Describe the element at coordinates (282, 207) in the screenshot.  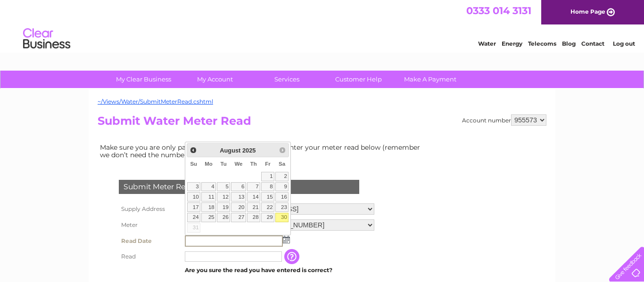
I see `a: 23` at that location.